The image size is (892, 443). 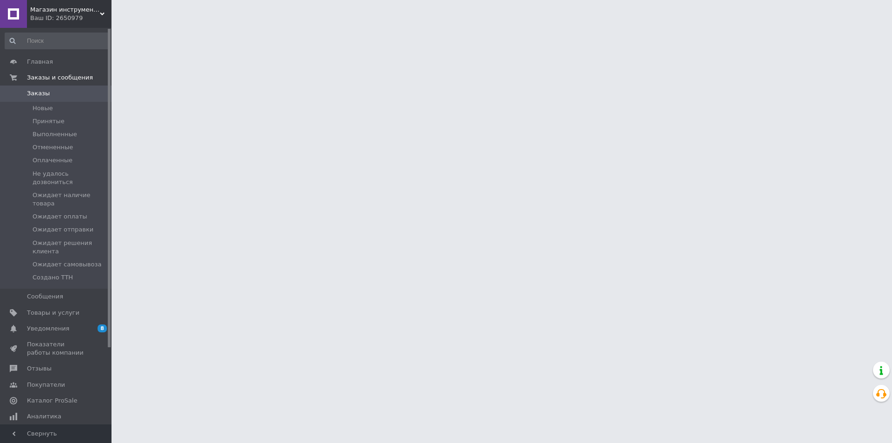 What do you see at coordinates (57, 41) in the screenshot?
I see `input: Поиск` at bounding box center [57, 41].